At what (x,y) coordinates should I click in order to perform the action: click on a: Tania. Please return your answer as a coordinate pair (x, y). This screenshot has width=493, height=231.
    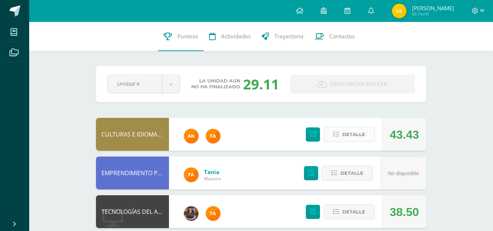
    Looking at the image, I should click on (212, 172).